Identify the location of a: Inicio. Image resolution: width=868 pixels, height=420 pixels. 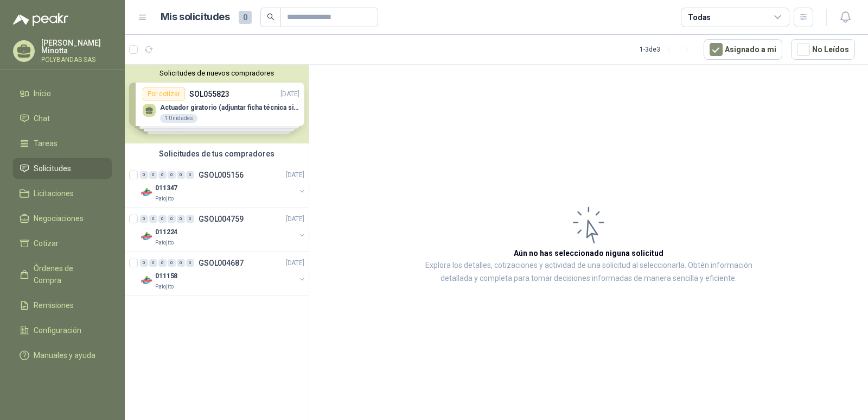
(62, 94).